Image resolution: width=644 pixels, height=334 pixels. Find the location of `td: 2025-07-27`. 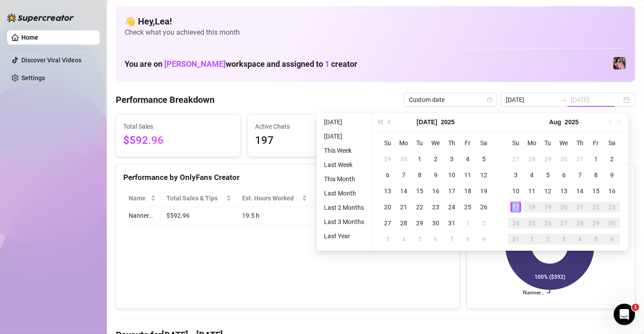

td: 2025-07-27 is located at coordinates (516, 159).